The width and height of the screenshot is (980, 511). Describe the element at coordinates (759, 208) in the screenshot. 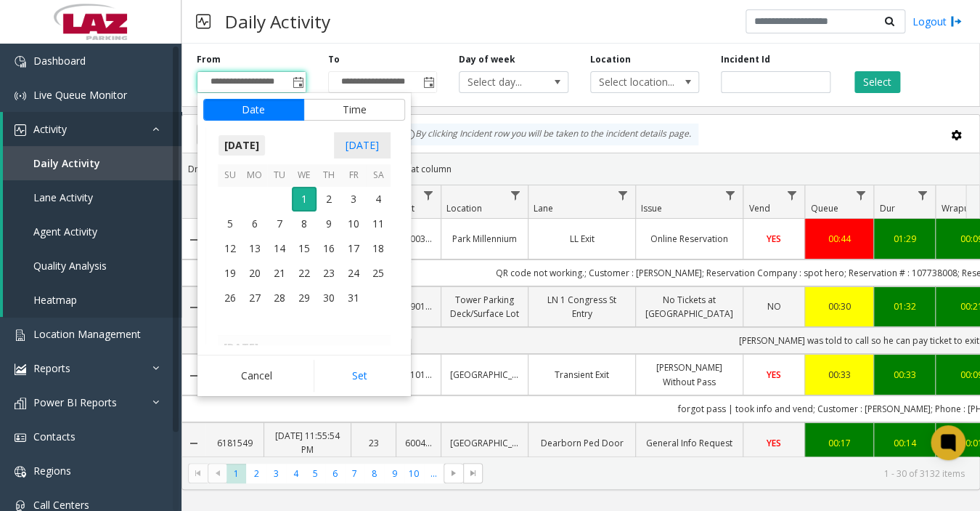

I see `span: Vend` at that location.